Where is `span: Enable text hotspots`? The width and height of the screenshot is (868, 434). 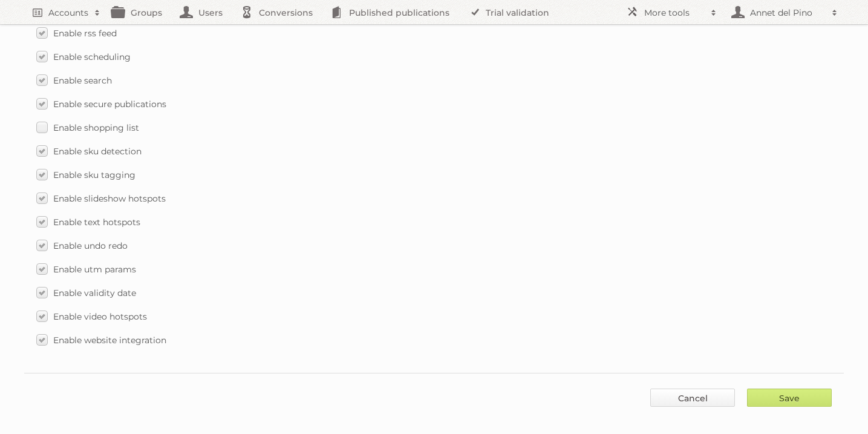 span: Enable text hotspots is located at coordinates (97, 222).